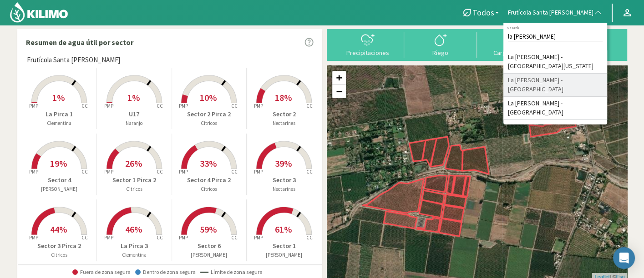  What do you see at coordinates (514, 53) in the screenshot?
I see `div: Carga mensual` at bounding box center [514, 53].